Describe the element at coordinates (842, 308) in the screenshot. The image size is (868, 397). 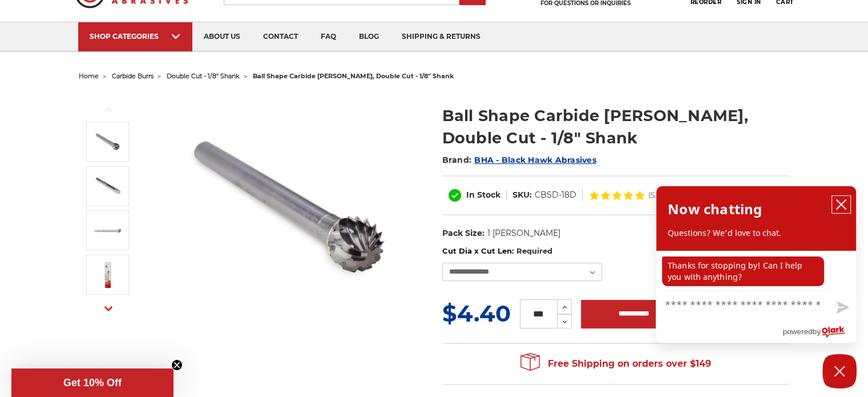
I see `button: Send message` at that location.